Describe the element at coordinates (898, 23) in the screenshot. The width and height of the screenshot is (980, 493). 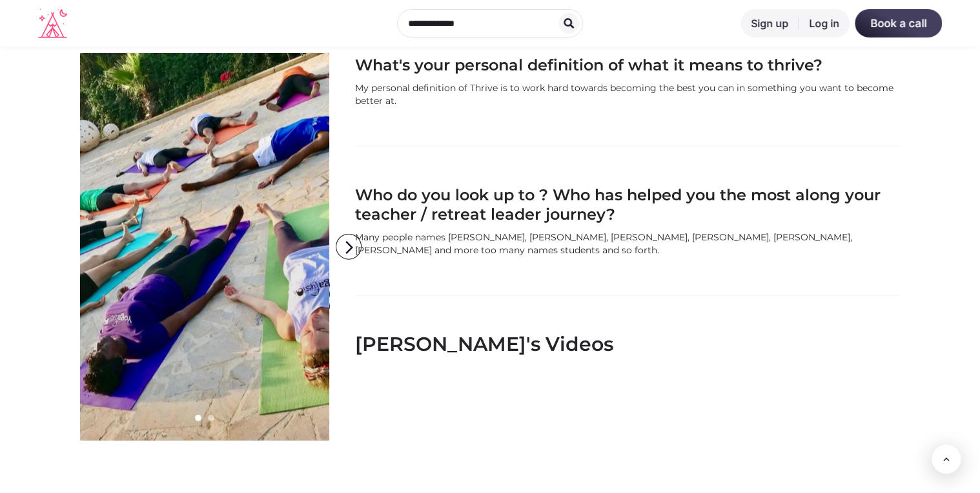
I see `a: Book a call` at that location.